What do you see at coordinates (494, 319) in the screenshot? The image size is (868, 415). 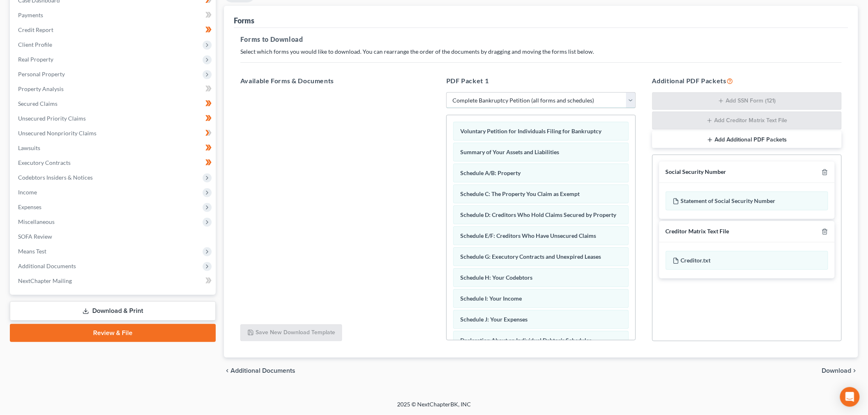 I see `span: Schedule J: Your Expenses` at bounding box center [494, 319].